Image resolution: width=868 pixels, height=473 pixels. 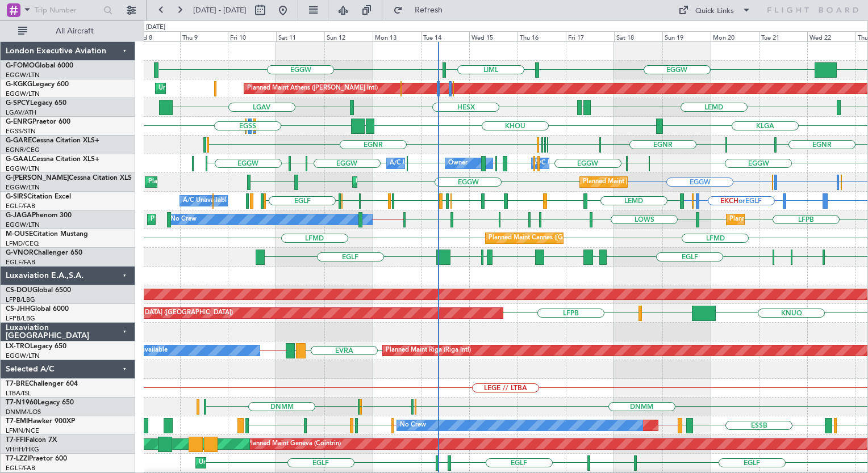 What do you see at coordinates (21, 113) in the screenshot?
I see `a: LGAV/ATH` at bounding box center [21, 113].